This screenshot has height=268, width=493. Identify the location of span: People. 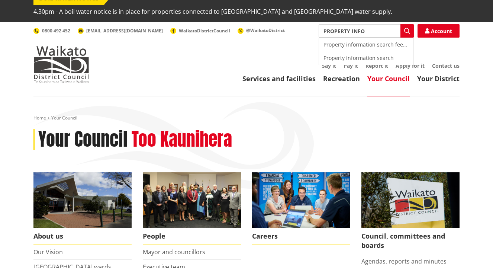
(192, 236).